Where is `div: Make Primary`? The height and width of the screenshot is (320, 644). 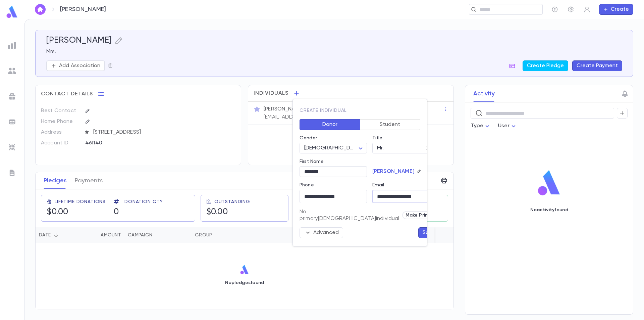
div: Make Primary is located at coordinates (421, 215).